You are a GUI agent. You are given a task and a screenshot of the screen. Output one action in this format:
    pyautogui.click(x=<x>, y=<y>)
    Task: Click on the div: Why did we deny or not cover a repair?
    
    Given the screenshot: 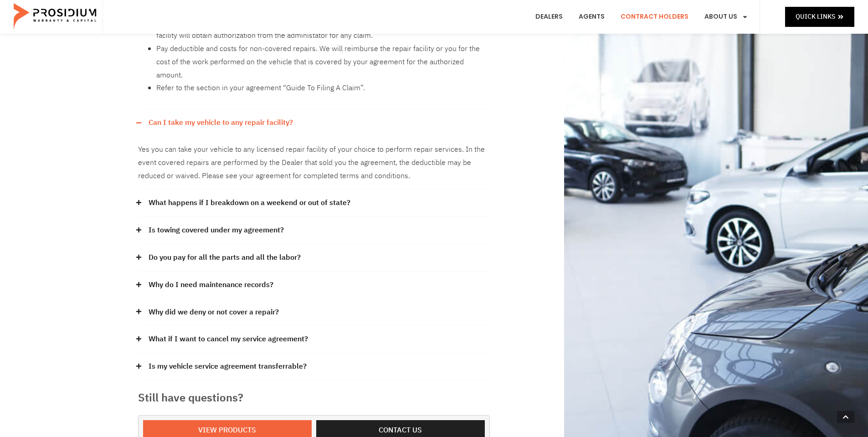 What is the action you would take?
    pyautogui.click(x=314, y=312)
    